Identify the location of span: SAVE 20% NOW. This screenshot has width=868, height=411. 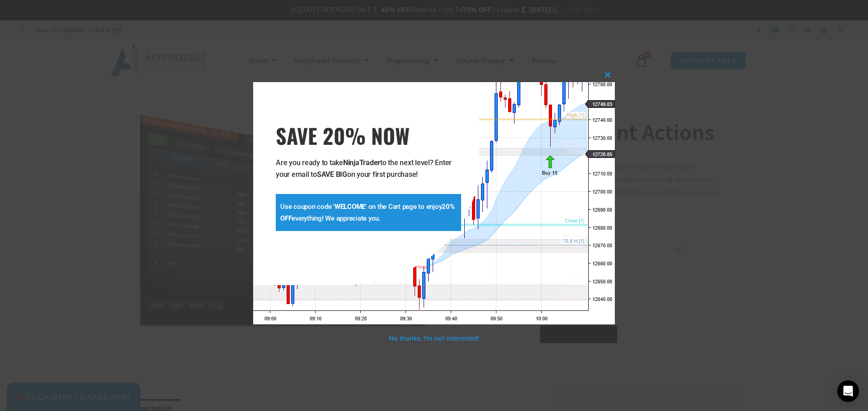
(369, 136).